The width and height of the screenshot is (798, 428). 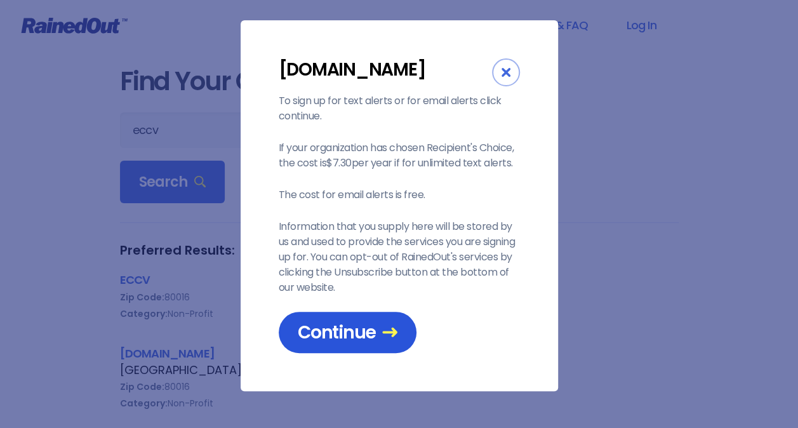 I want to click on p: Information that you supply here will be stored by us and used to provide the services you are si..., so click(x=399, y=257).